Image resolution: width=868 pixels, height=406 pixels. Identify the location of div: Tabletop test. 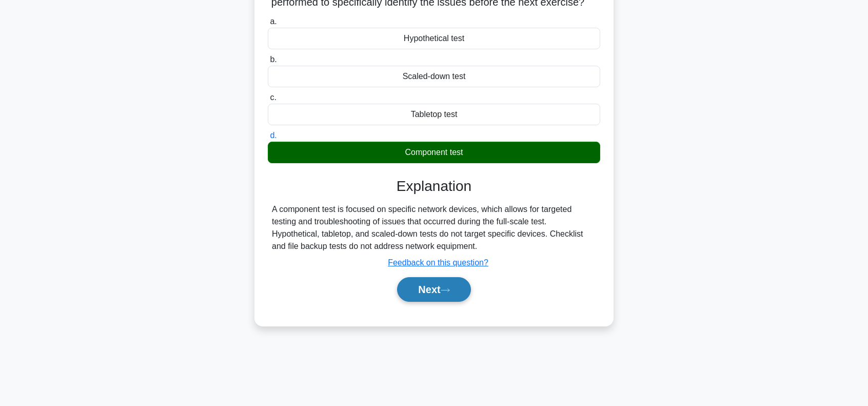
(434, 115).